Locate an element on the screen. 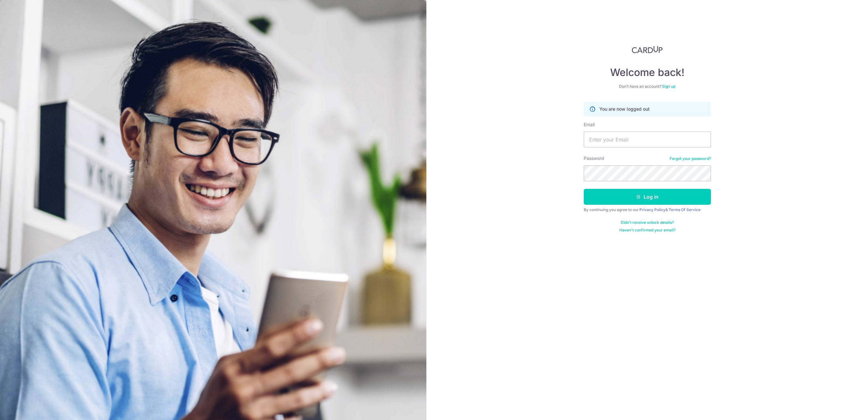 This screenshot has height=420, width=868. h4: Welcome back! is located at coordinates (647, 72).